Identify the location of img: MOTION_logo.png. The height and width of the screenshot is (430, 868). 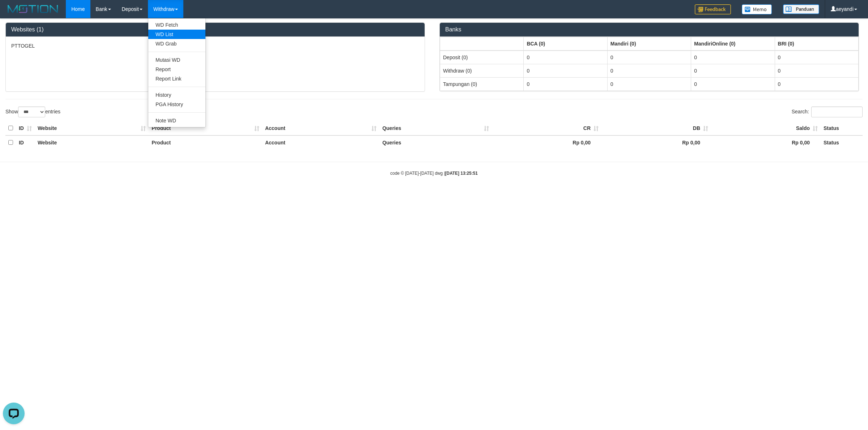
(33, 9).